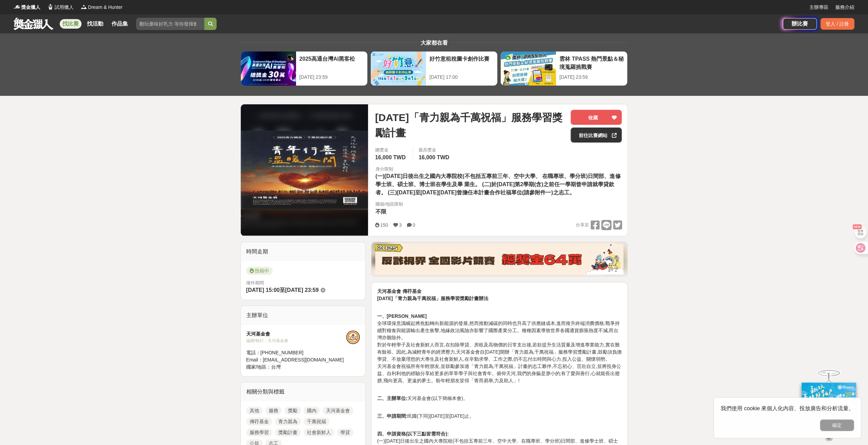 The width and height of the screenshot is (868, 445). I want to click on a: 天河基金會, so click(338, 411).